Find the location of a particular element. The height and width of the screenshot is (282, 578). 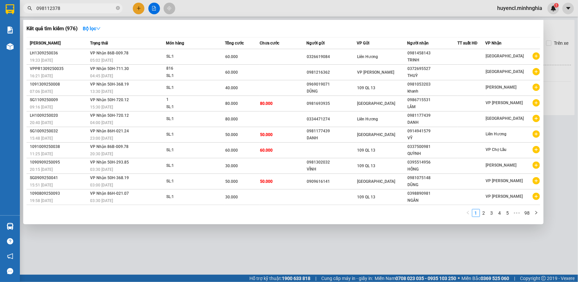

span: VP Nhận 50H-368.19 is located at coordinates (109, 178).